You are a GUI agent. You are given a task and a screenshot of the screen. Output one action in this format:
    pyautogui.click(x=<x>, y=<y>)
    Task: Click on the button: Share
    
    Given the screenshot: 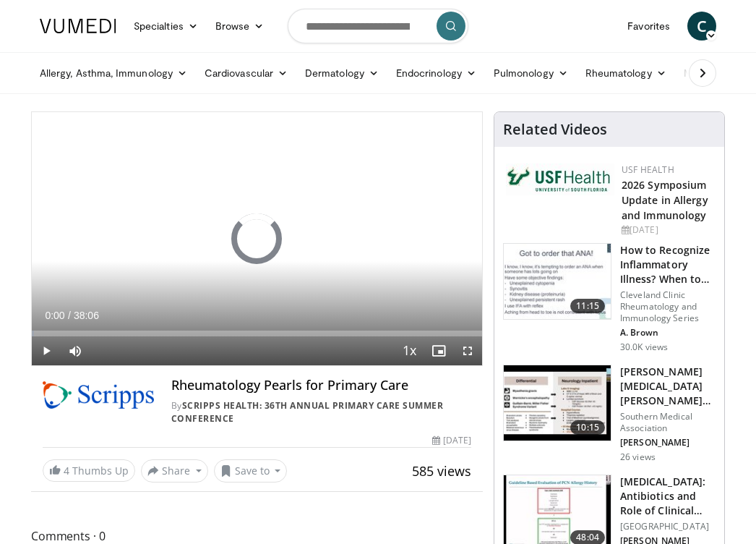 What is the action you would take?
    pyautogui.click(x=174, y=471)
    